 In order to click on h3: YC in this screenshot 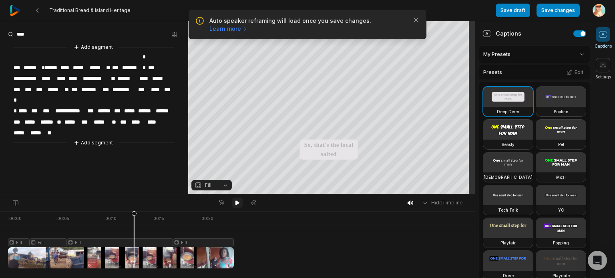, I will do `click(561, 210)`.